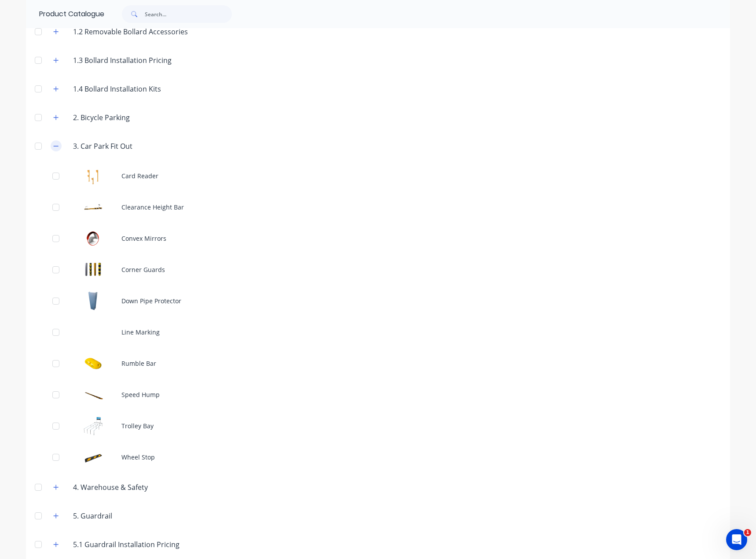 The width and height of the screenshot is (756, 559). What do you see at coordinates (378, 332) in the screenshot?
I see `div: Line Marking` at bounding box center [378, 332].